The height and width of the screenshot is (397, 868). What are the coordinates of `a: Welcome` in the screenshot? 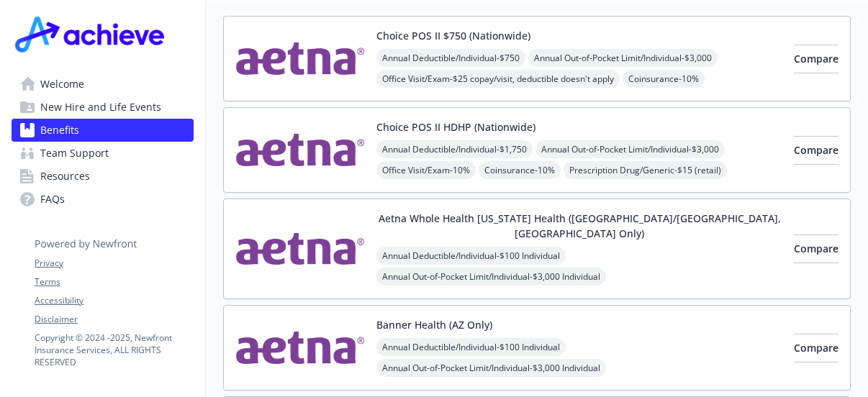 It's located at (102, 84).